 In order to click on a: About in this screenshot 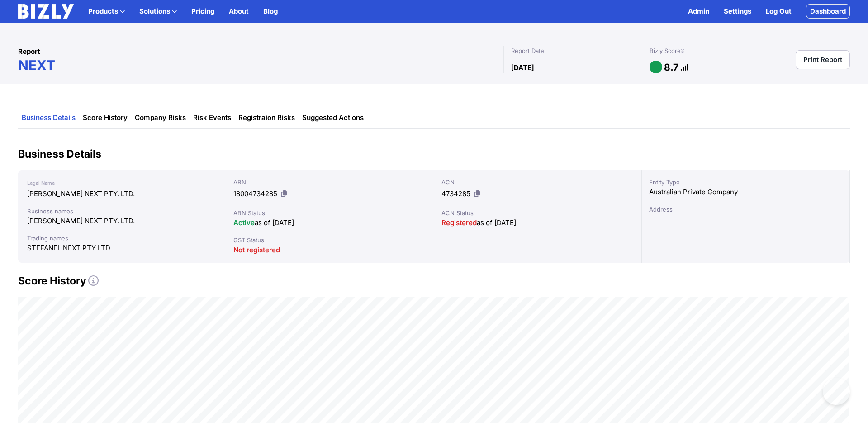, I will do `click(239, 11)`.